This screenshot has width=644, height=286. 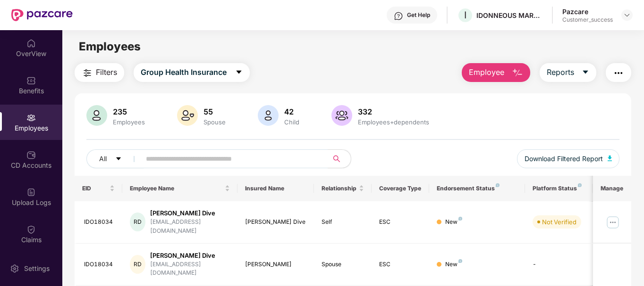 I want to click on button: Filters, so click(x=99, y=73).